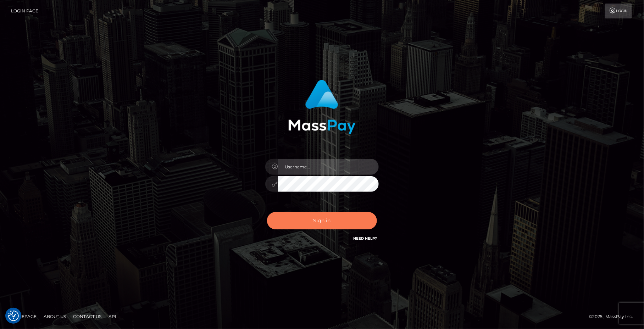 This screenshot has height=329, width=644. What do you see at coordinates (364, 238) in the screenshot?
I see `a: Need Help?` at bounding box center [364, 238].